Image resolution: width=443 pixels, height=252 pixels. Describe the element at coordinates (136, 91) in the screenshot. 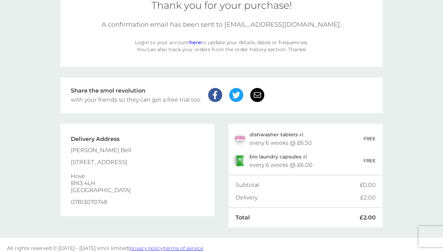

I see `div: Share the smol revolution` at that location.